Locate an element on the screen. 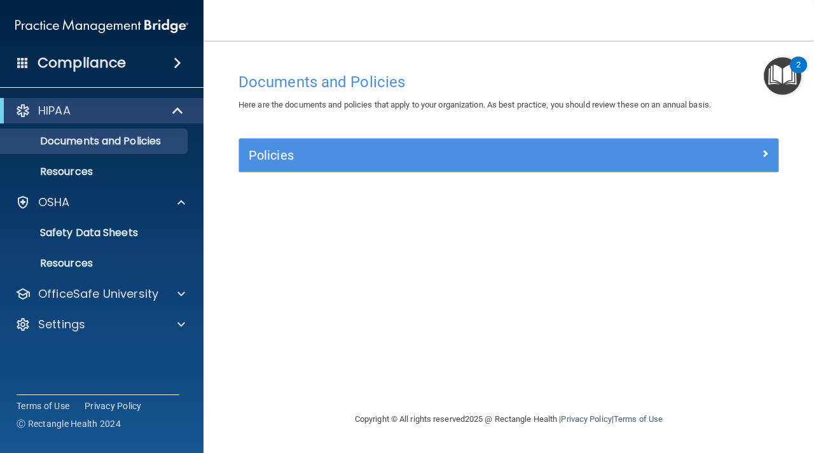  a: Settings is located at coordinates (100, 324).